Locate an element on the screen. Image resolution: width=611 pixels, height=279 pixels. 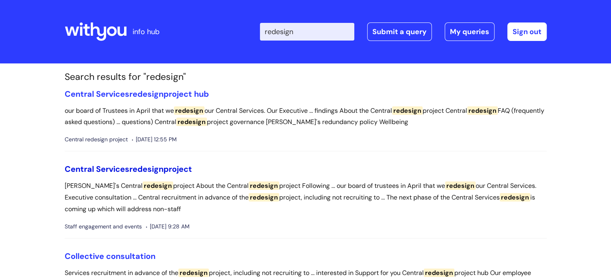
a: Submit a query is located at coordinates (399, 32).